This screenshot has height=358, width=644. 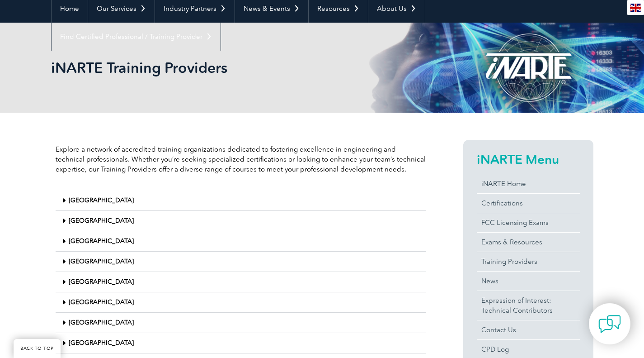 What do you see at coordinates (37, 348) in the screenshot?
I see `a: BACK TO TOP` at bounding box center [37, 348].